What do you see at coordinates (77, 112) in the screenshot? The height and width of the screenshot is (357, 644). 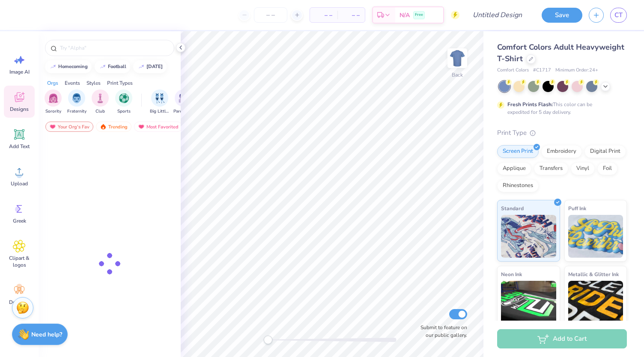 I see `span: Fraternity` at bounding box center [77, 112].